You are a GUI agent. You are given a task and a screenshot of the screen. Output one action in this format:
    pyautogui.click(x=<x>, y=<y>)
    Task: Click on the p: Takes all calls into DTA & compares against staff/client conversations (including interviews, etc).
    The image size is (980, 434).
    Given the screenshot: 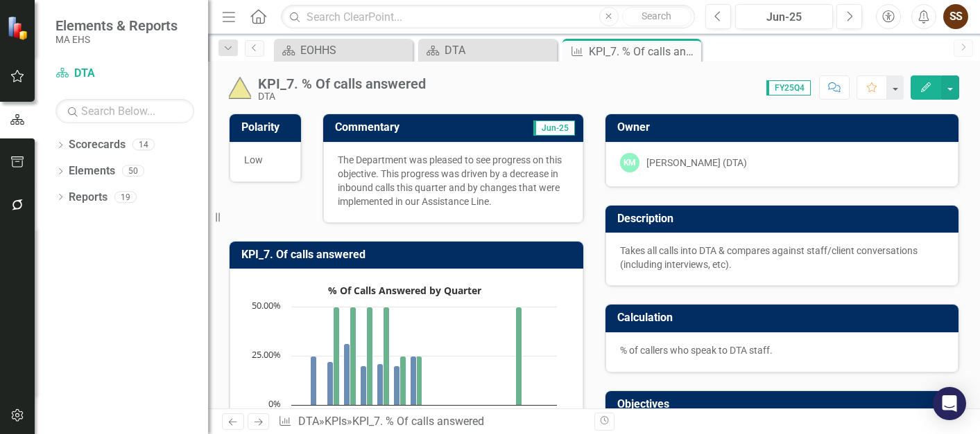 What is the action you would take?
    pyautogui.click(x=783, y=258)
    